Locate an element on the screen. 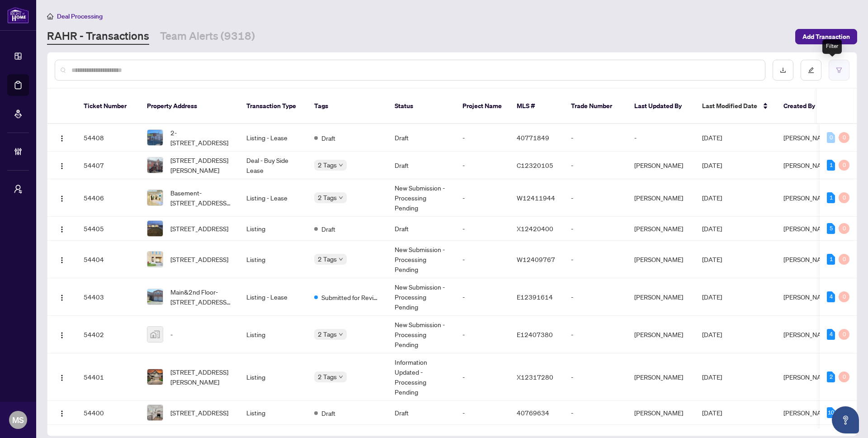 The height and width of the screenshot is (438, 868). th: Project Name is located at coordinates (483, 106).